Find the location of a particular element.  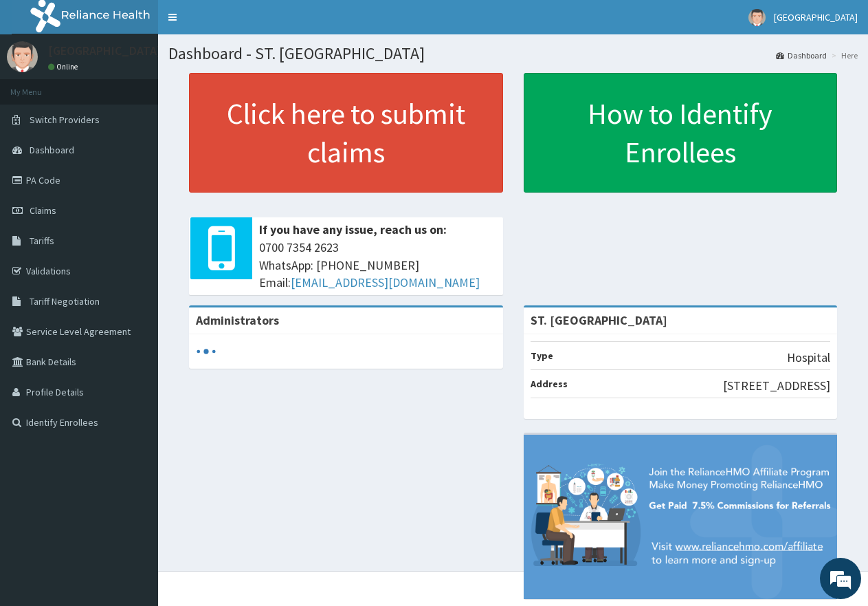

svg: audio-loading is located at coordinates (206, 351).